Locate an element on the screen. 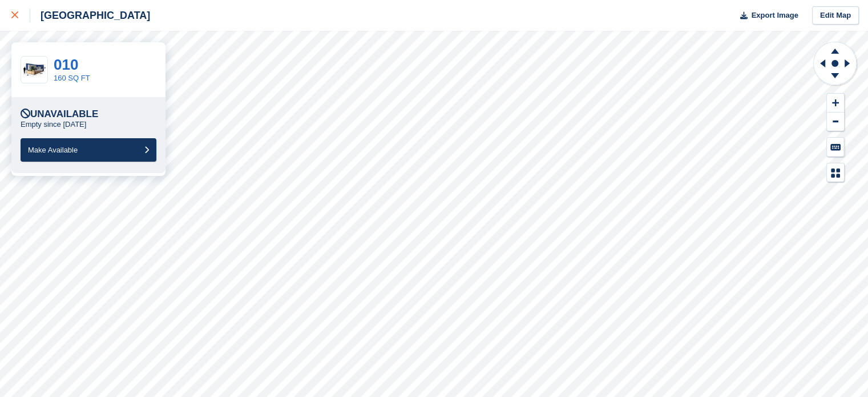  a: Edit Map is located at coordinates (835, 16).